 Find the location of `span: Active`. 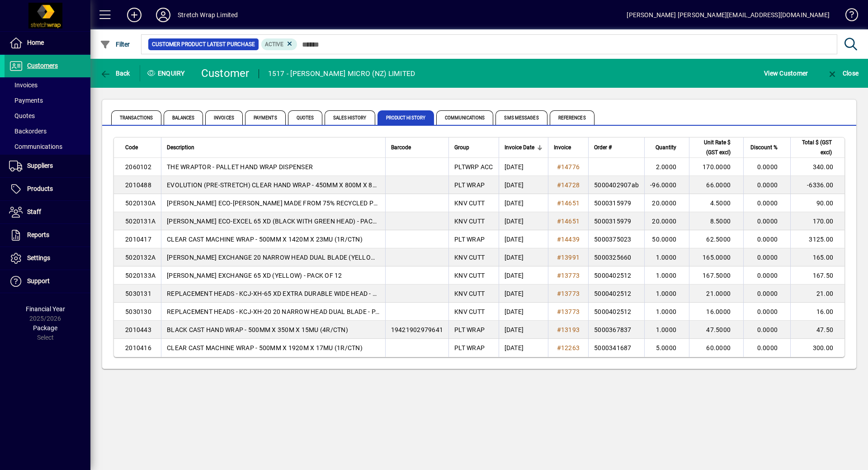

span: Active is located at coordinates (274, 44).